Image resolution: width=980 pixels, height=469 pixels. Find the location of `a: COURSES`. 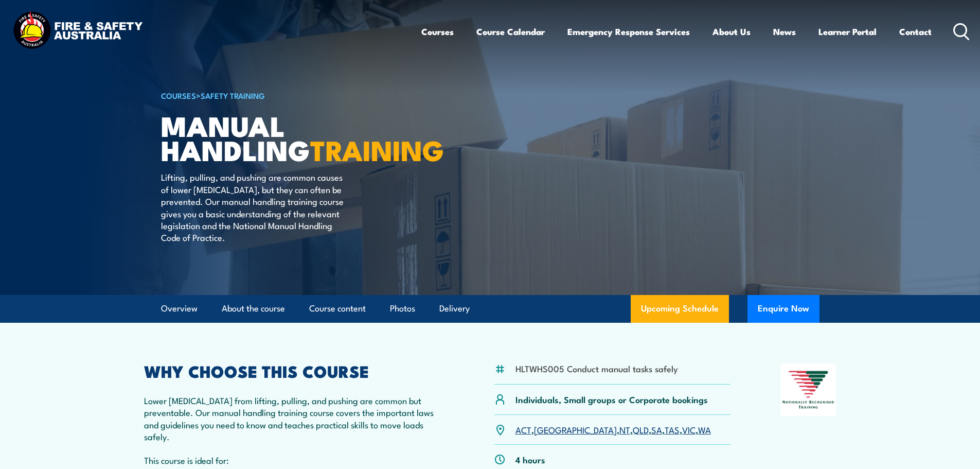

a: COURSES is located at coordinates (179, 95).